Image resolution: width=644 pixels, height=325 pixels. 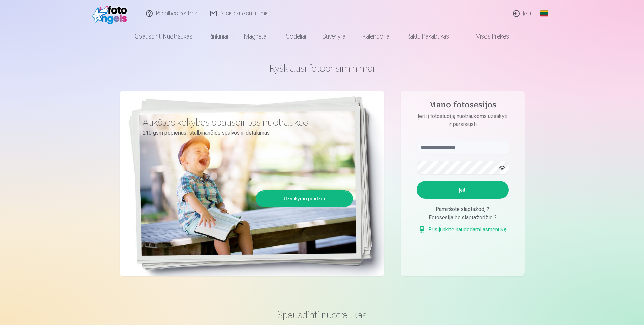 I want to click on a: Suvenyrai, so click(x=334, y=37).